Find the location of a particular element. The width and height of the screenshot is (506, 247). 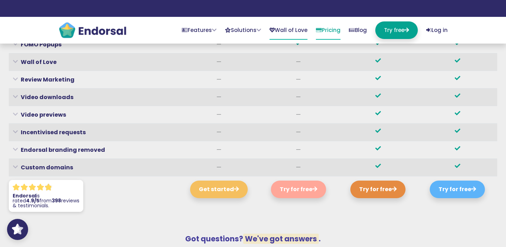

a: Blog is located at coordinates (357, 30).